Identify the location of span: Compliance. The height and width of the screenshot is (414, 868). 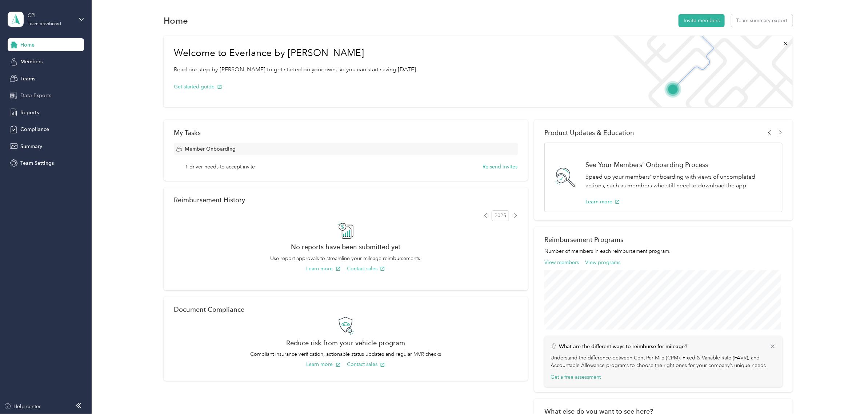
(35, 129).